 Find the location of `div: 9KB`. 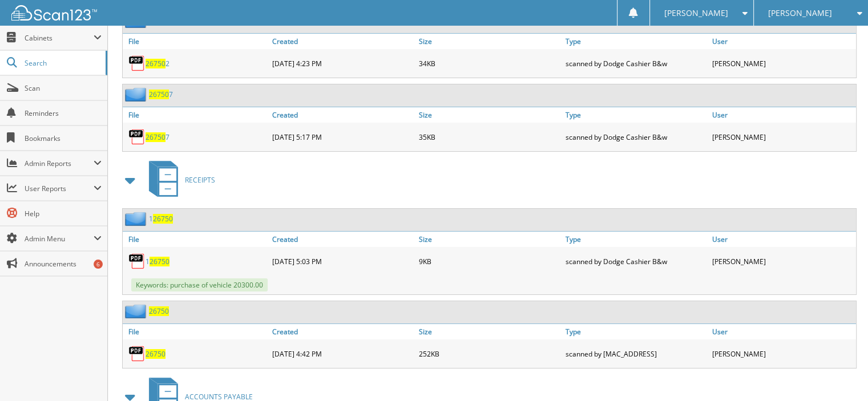

div: 9KB is located at coordinates (489, 261).